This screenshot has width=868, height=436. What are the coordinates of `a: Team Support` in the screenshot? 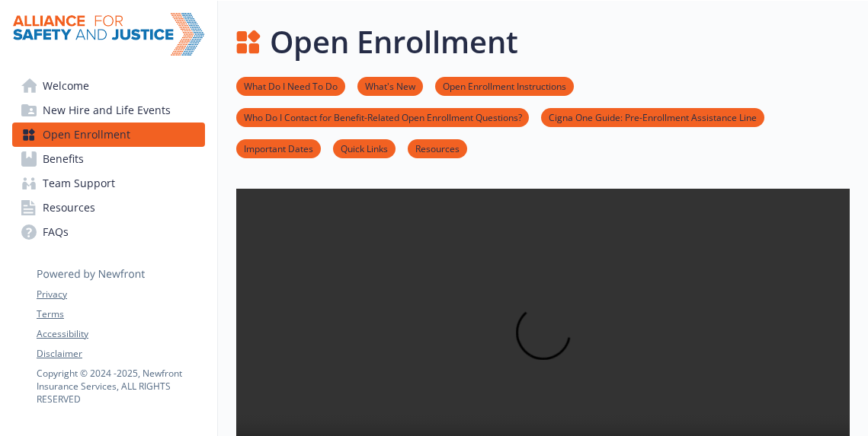 It's located at (108, 183).